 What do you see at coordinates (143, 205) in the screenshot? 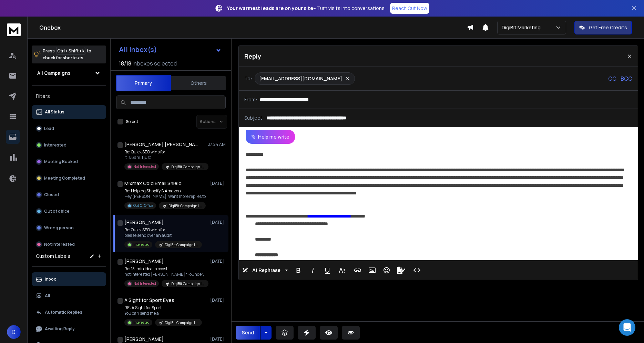
I see `p: Out Of Office` at bounding box center [143, 205].